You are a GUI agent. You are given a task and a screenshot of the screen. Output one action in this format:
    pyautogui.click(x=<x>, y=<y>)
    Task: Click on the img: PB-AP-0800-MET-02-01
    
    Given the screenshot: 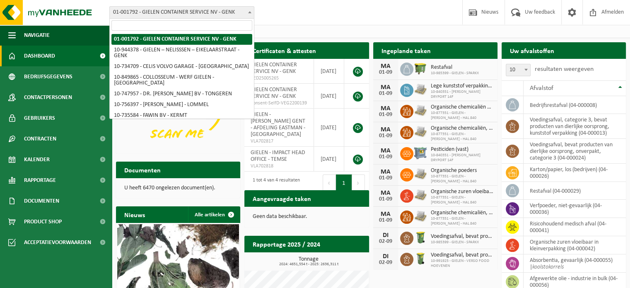 What is the action you would take?
    pyautogui.click(x=421, y=153)
    